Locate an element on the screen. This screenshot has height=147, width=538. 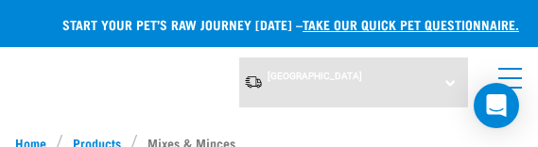
div: Open Intercom Messenger is located at coordinates (496, 106).